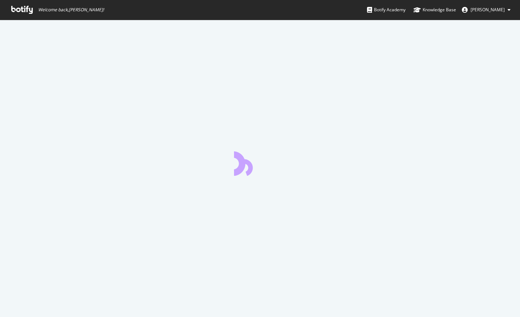  What do you see at coordinates (435, 10) in the screenshot?
I see `div: Knowledge Base` at bounding box center [435, 10].